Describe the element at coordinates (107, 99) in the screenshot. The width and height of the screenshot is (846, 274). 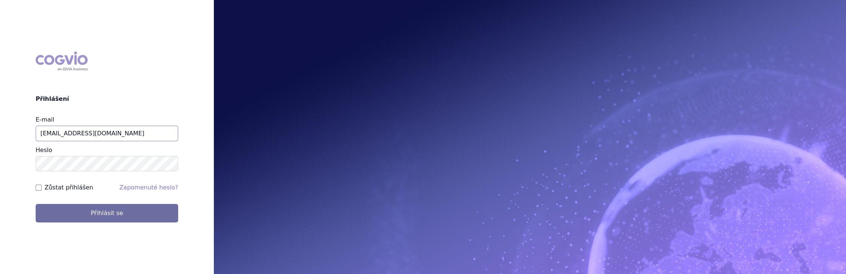
I see `h2: Přihlášení` at that location.